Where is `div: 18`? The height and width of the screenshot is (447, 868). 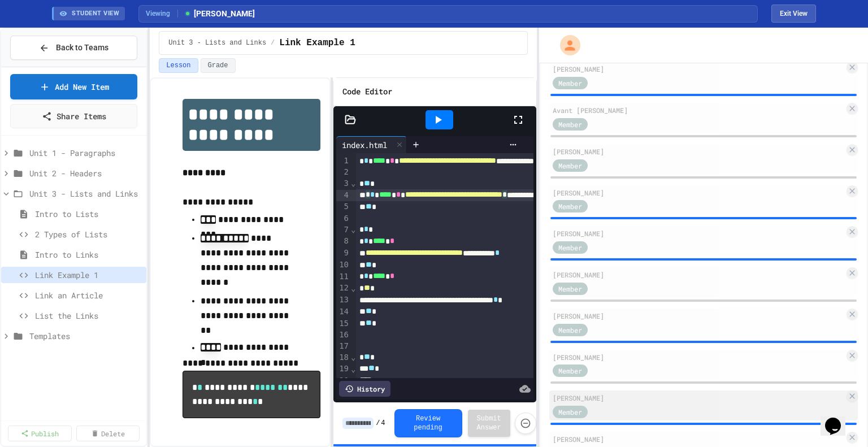
div: 18 is located at coordinates (343, 358).